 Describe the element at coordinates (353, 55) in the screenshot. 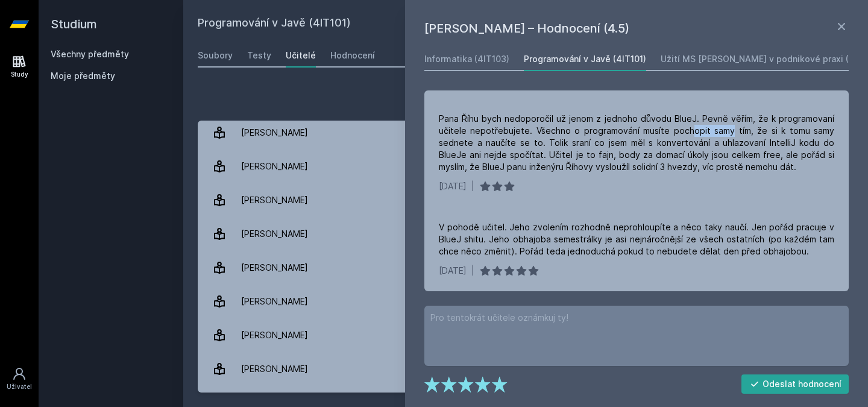

I see `a: Hodnocení` at that location.